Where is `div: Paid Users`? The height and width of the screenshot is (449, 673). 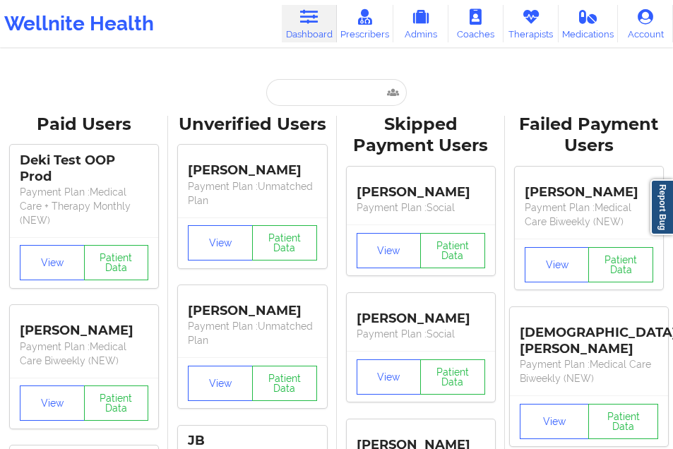 div: Paid Users is located at coordinates (84, 124).